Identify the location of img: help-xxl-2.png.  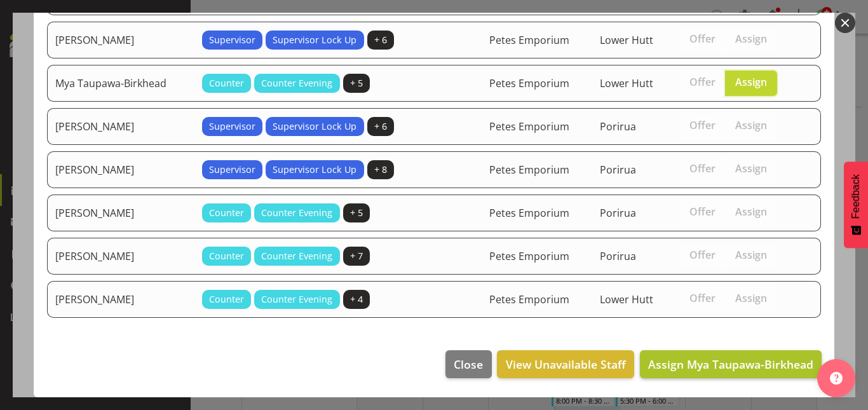
(837, 378).